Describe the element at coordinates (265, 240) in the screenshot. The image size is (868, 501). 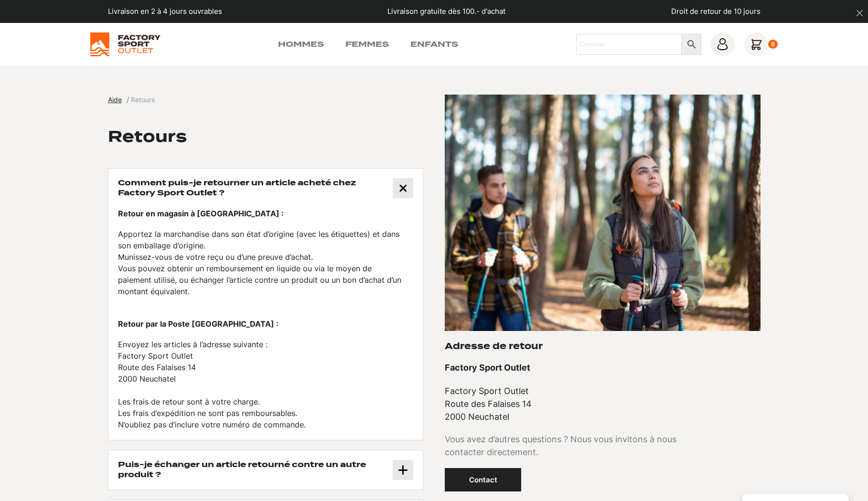
I see `li: Apportez la marchandise dans son état d’origine (avec les étiquettes) et dans son emballage d’ori...` at that location.